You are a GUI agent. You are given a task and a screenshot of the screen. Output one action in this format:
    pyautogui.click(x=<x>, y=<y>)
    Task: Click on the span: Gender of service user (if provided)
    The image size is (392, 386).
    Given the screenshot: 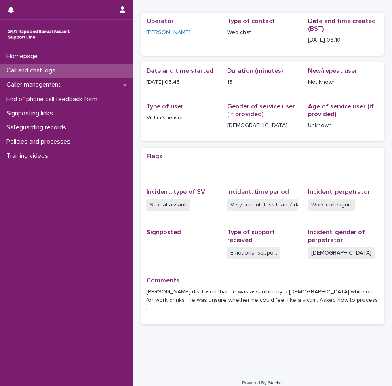 What is the action you would take?
    pyautogui.click(x=261, y=110)
    